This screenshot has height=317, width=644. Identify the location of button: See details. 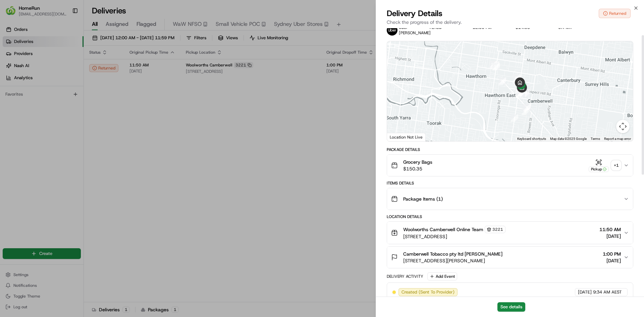
(511, 307).